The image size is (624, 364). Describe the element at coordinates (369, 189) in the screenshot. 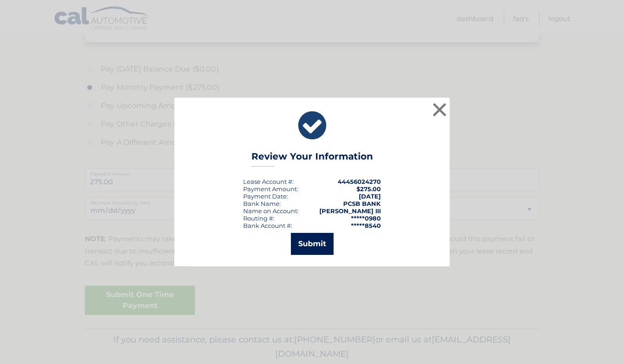

I see `span: $275.00` at that location.